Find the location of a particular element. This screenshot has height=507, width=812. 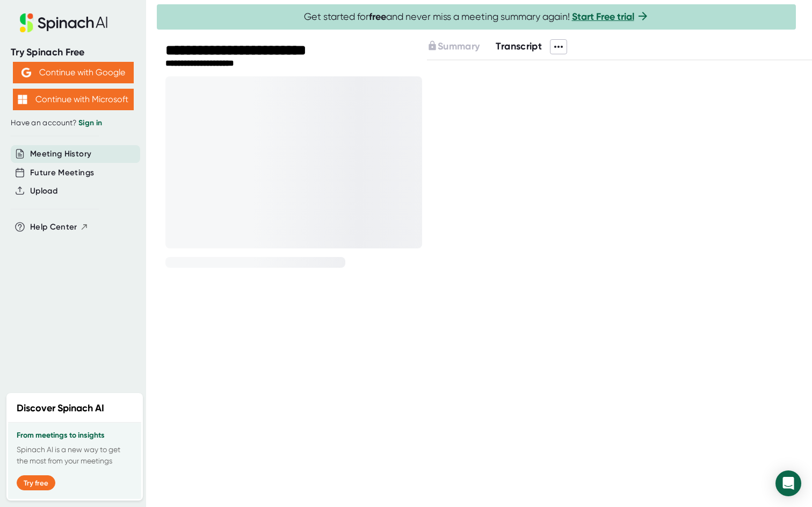

button: Future Meetings is located at coordinates (62, 173).